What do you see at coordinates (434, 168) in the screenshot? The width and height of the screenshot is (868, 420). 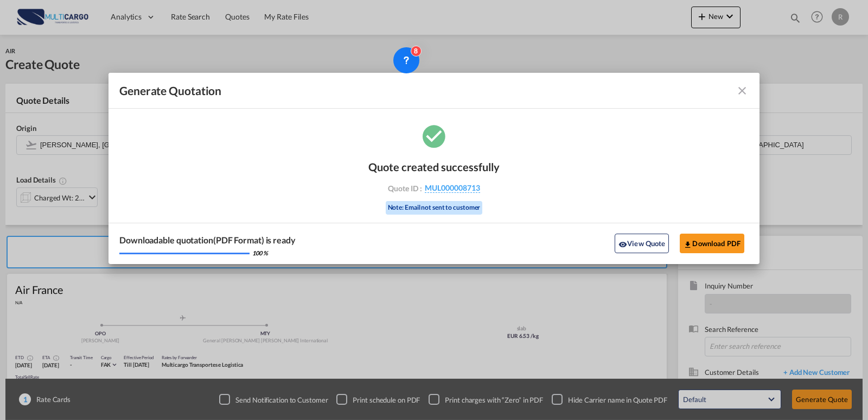 I see `md-dialog: Generate Quotation Quote ...` at bounding box center [434, 168].